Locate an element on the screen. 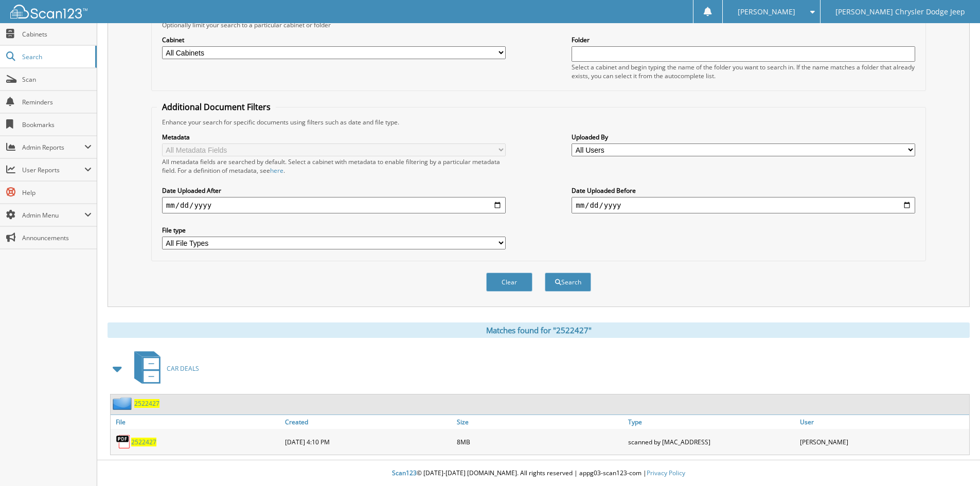  span: Reminders is located at coordinates (56, 102).